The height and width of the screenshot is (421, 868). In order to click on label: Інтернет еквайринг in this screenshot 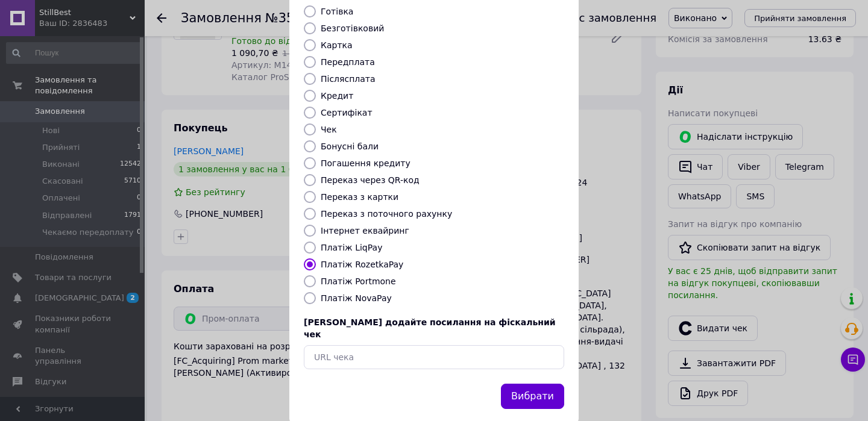, I will do `click(364, 231)`.